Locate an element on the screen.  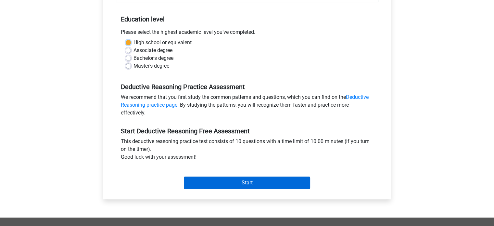
label: Associate degree is located at coordinates (153, 50).